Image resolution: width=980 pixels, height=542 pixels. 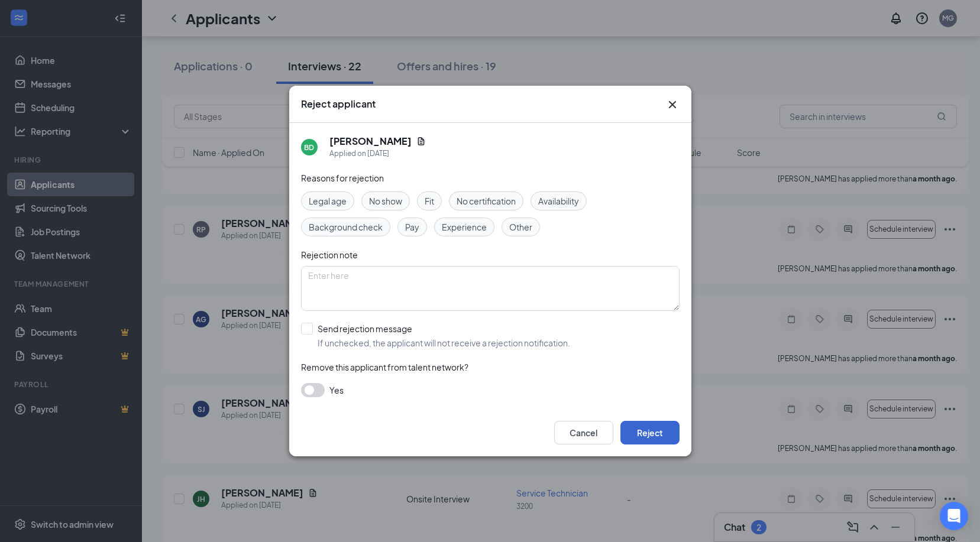 I want to click on button: Reject, so click(x=650, y=433).